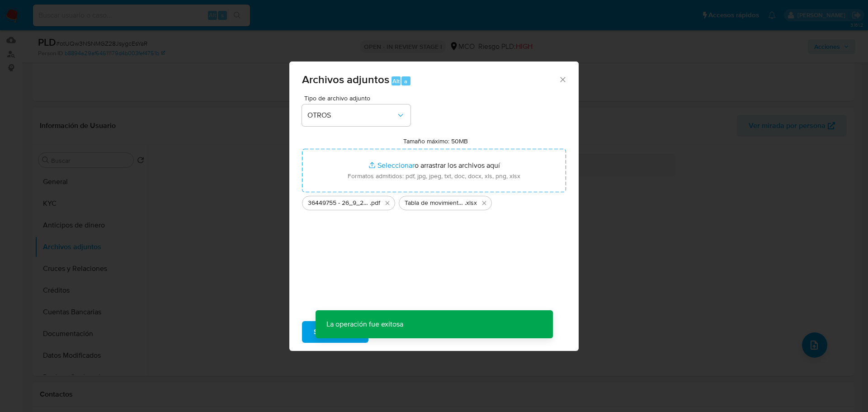 The image size is (868, 412). Describe the element at coordinates (484, 203) in the screenshot. I see `button: Eliminar Tabla de movimientos 36449755.xlsx` at that location.